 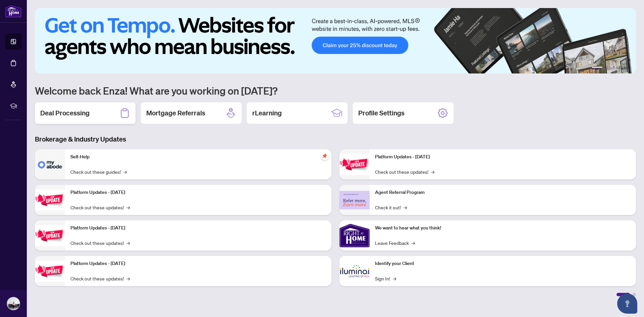 I want to click on h2: Mortgage Referrals, so click(x=175, y=113).